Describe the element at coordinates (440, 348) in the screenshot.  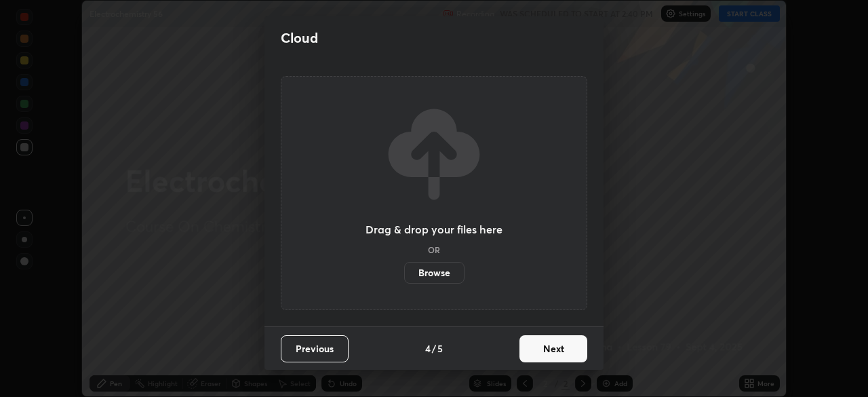
I see `h4: 5` at that location.